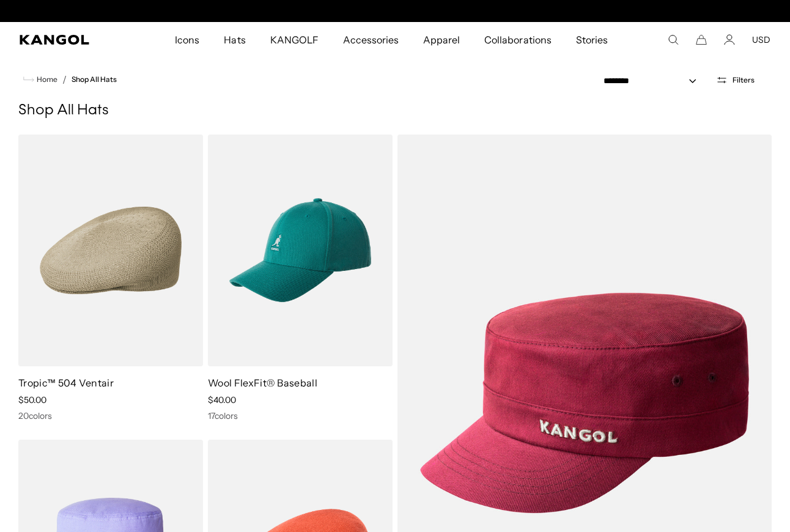  What do you see at coordinates (371, 40) in the screenshot?
I see `span: Accessories` at bounding box center [371, 40].